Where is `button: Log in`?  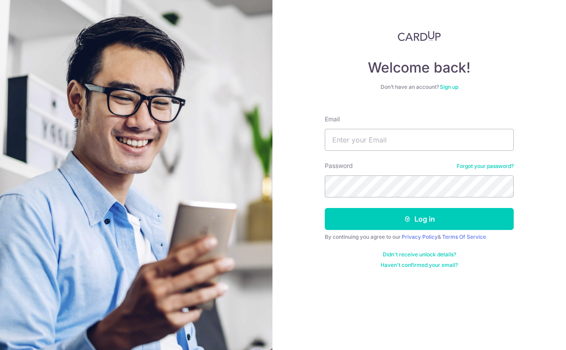
button: Log in is located at coordinates (420, 219).